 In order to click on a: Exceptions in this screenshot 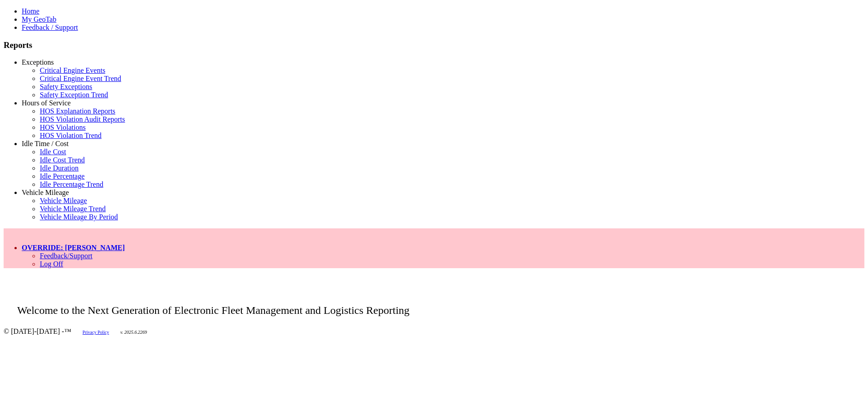, I will do `click(38, 62)`.